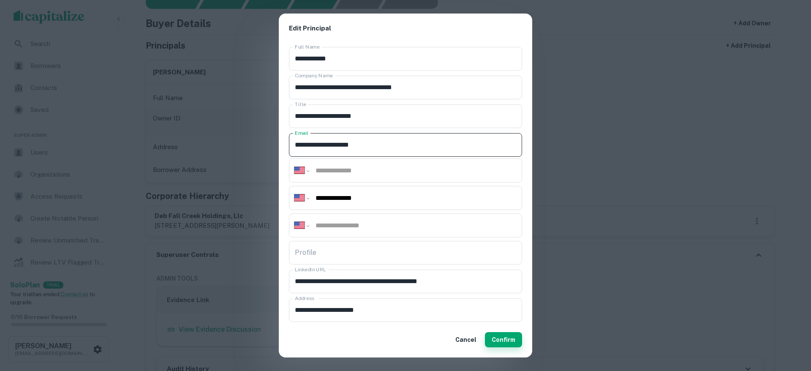  Describe the element at coordinates (307, 46) in the screenshot. I see `label: Full Name` at that location.